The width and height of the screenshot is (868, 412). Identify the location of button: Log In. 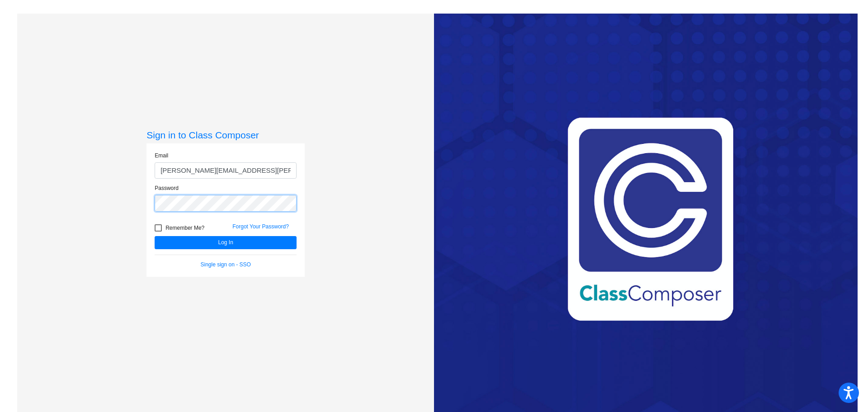
(225, 242).